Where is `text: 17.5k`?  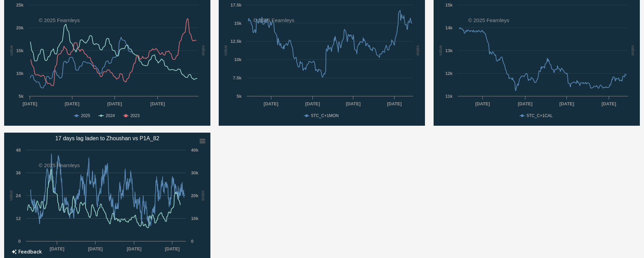
text: 17.5k is located at coordinates (236, 5).